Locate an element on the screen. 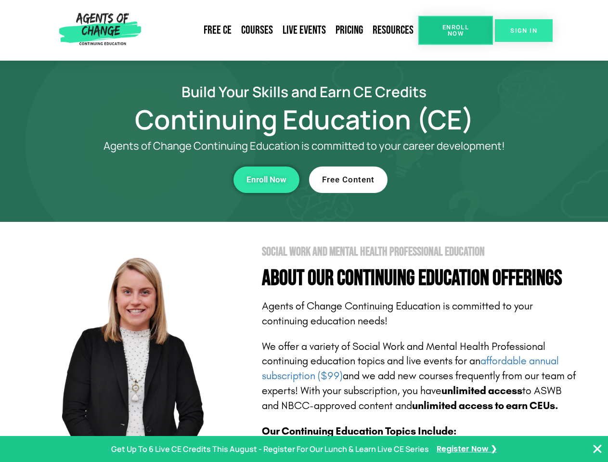 The image size is (608, 462). a: Free CE is located at coordinates (217, 30).